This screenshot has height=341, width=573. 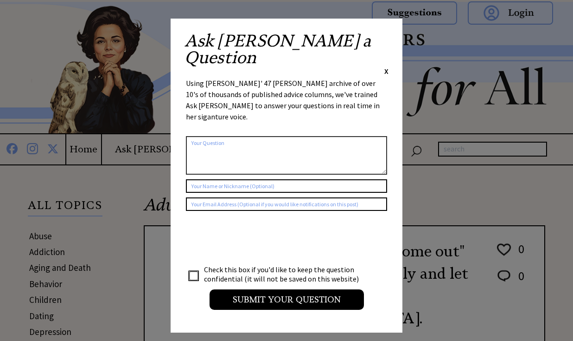 I want to click on input: Your Name or Nickname (Optional), so click(x=287, y=186).